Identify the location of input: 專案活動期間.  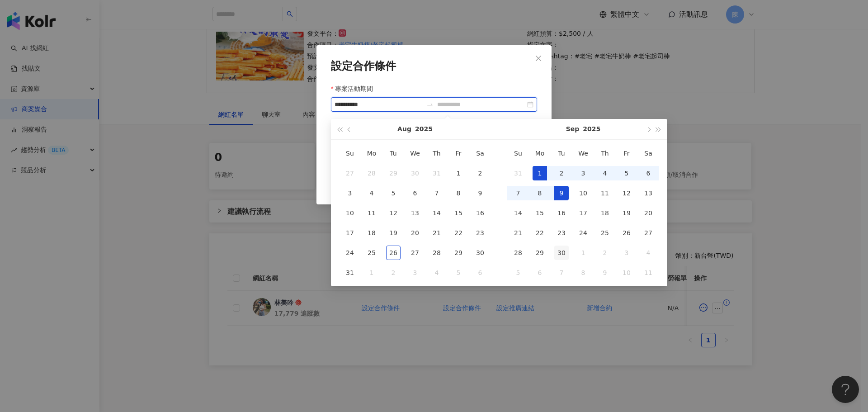
(378, 104).